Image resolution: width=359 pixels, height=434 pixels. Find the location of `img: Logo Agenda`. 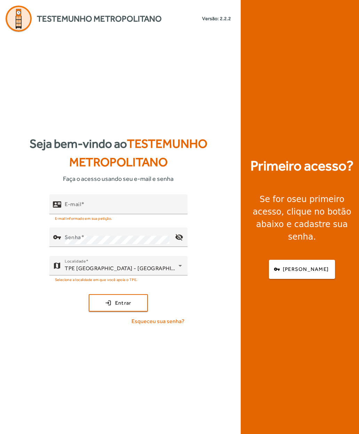

img: Logo Agenda is located at coordinates (18, 18).